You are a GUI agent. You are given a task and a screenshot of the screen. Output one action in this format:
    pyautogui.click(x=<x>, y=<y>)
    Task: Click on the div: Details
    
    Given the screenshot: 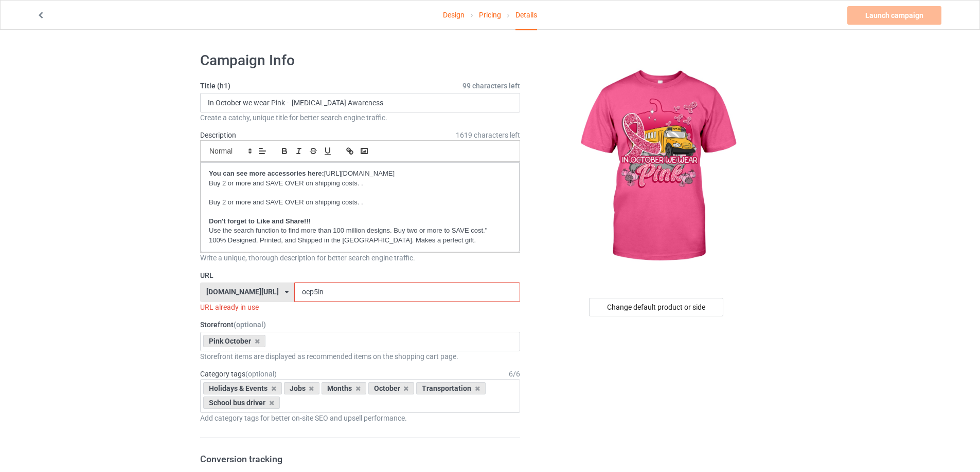 What is the action you would take?
    pyautogui.click(x=526, y=16)
    